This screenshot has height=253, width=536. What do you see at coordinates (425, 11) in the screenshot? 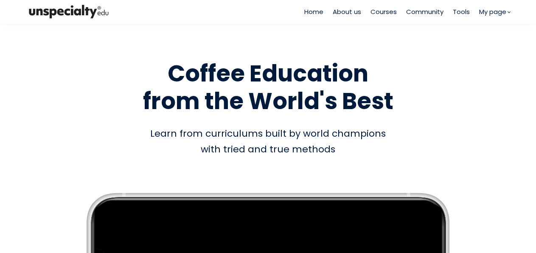
I see `a: Community` at bounding box center [425, 11].